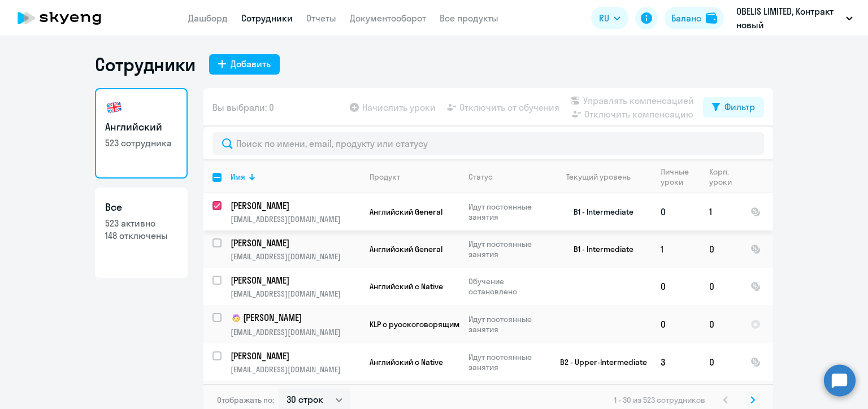 The image size is (868, 409). What do you see at coordinates (141, 223) in the screenshot?
I see `p: 523 активно` at bounding box center [141, 223].